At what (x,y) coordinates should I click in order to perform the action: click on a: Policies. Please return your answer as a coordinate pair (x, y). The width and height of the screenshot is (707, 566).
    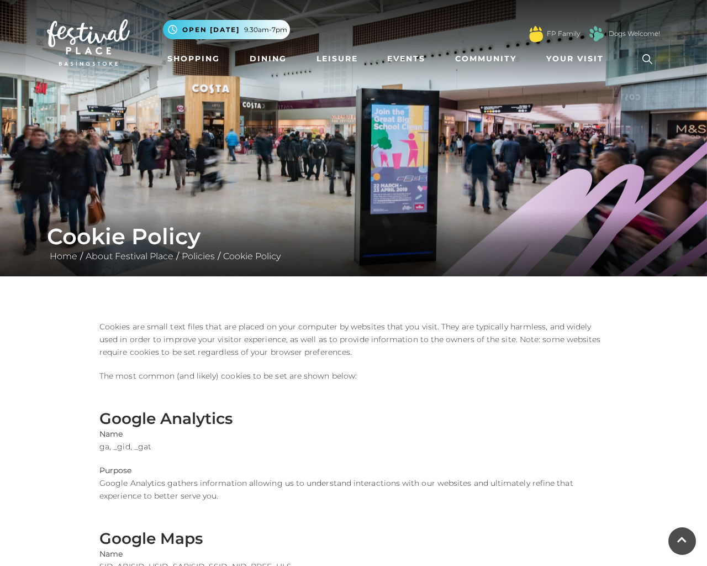
    Looking at the image, I should click on (198, 256).